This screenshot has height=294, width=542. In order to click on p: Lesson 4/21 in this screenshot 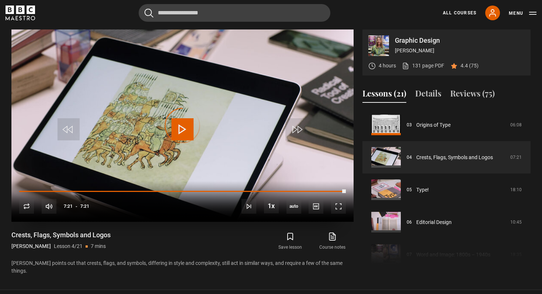, I will do `click(68, 246)`.